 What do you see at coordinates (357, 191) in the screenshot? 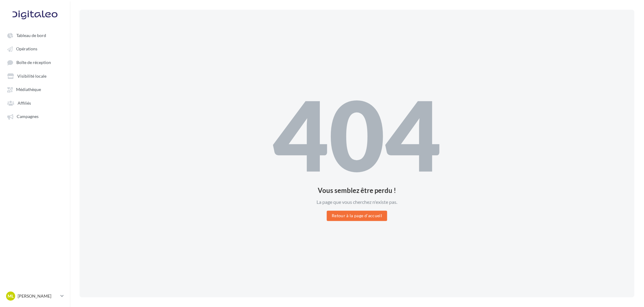
I see `div: Vous semblez être perdu !` at bounding box center [357, 191].